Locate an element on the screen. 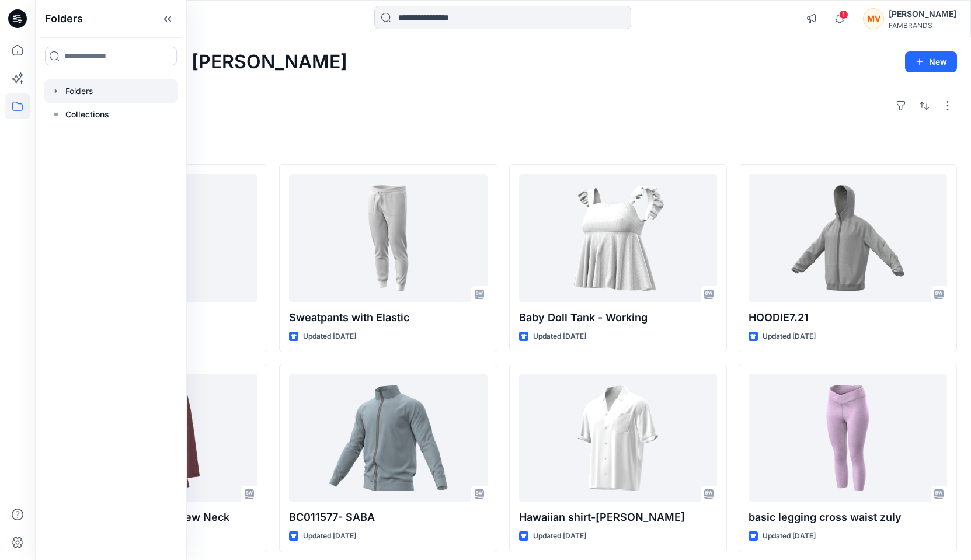 The image size is (971, 560). a: Hawaiian shirt-DELANEY is located at coordinates (618, 437).